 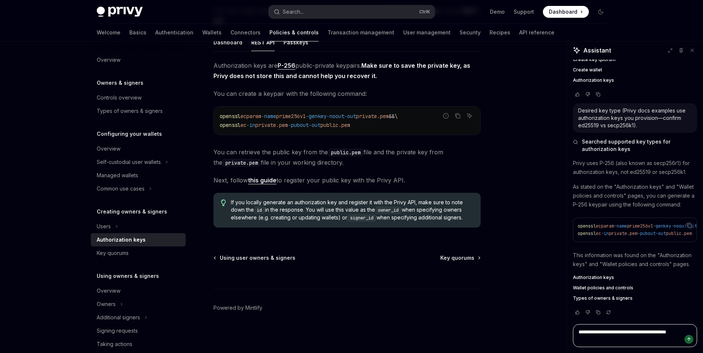 What do you see at coordinates (427, 33) in the screenshot?
I see `a: User management` at bounding box center [427, 33].